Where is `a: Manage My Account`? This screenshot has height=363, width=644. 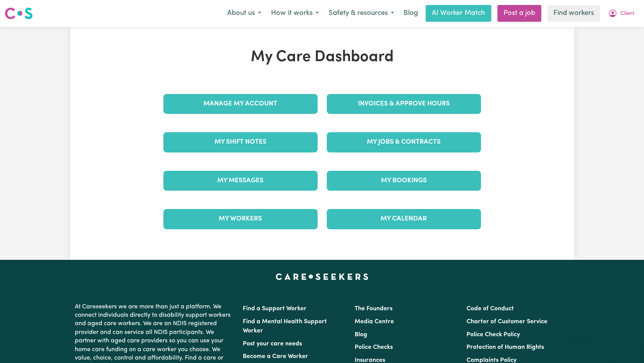 a: Manage My Account is located at coordinates (240, 104).